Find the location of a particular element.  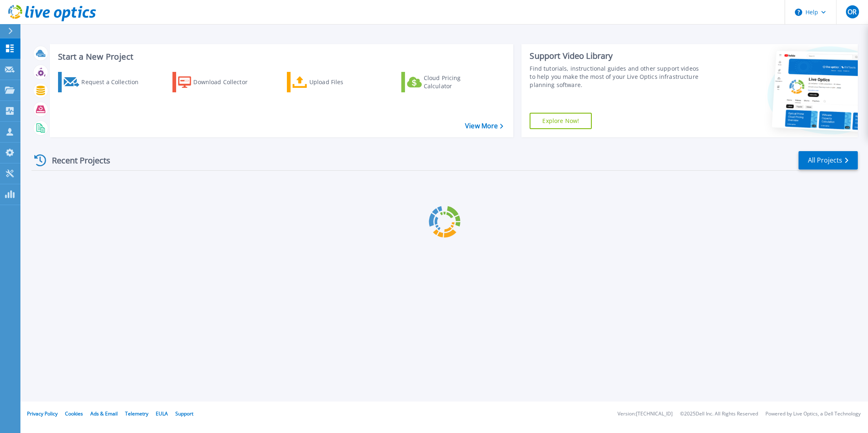

a: EULA is located at coordinates (161, 413).